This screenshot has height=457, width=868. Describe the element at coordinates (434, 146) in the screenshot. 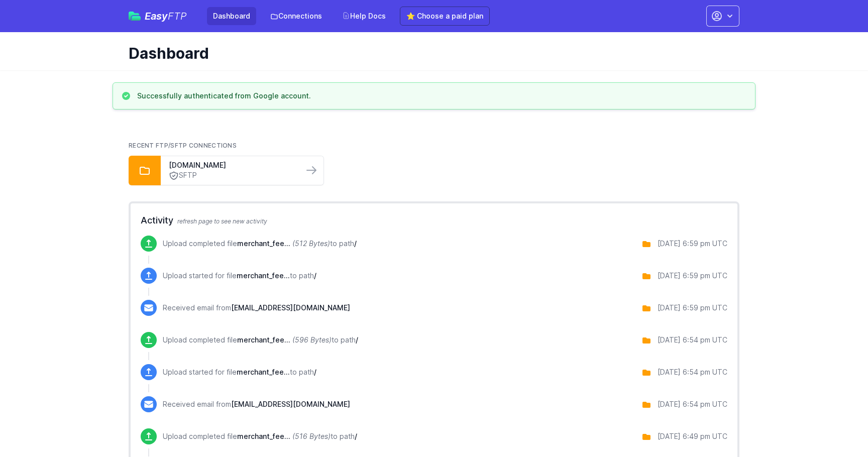

I see `h2: Recent FTP/SFTP Connections` at that location.